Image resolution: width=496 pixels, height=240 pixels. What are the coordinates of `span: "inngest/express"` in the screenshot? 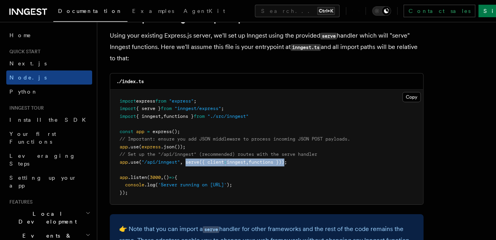 It's located at (198, 109).